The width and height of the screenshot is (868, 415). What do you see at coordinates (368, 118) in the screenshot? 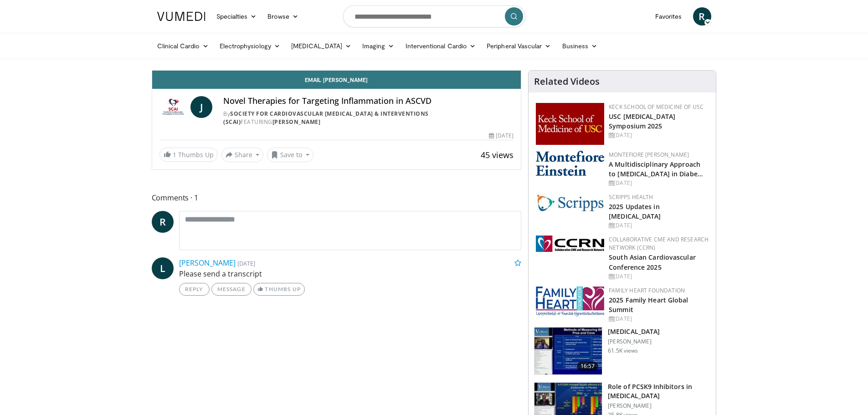
I see `div: By FEATURING` at bounding box center [368, 118].